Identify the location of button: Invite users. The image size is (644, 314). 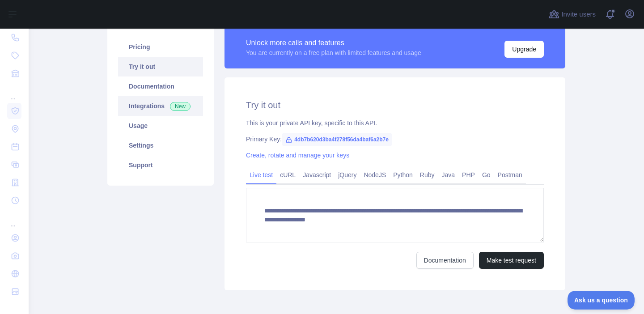
(572, 14).